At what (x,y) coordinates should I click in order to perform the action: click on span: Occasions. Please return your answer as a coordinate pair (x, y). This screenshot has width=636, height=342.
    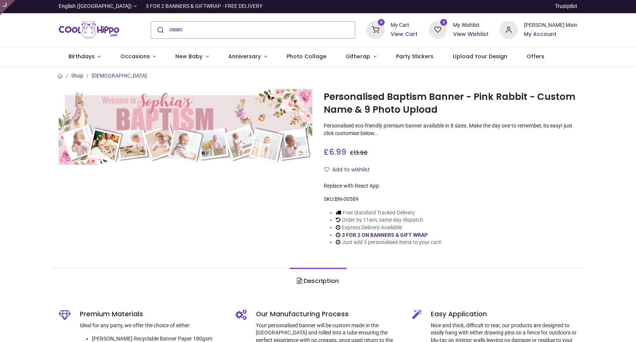
    Looking at the image, I should click on (135, 56).